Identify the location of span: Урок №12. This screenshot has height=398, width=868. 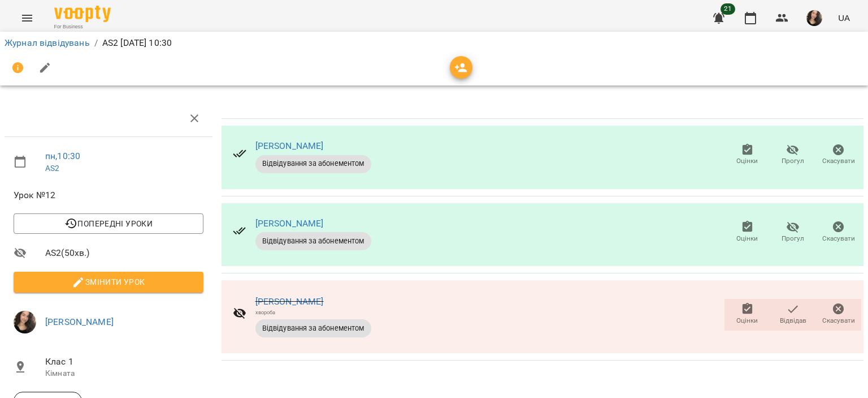
(109, 195).